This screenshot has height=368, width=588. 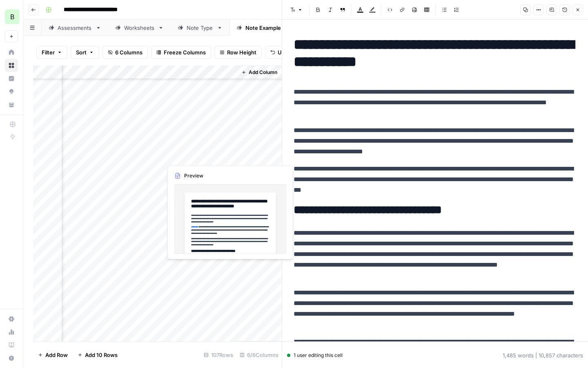 I want to click on button: Add 10 Rows, so click(x=97, y=355).